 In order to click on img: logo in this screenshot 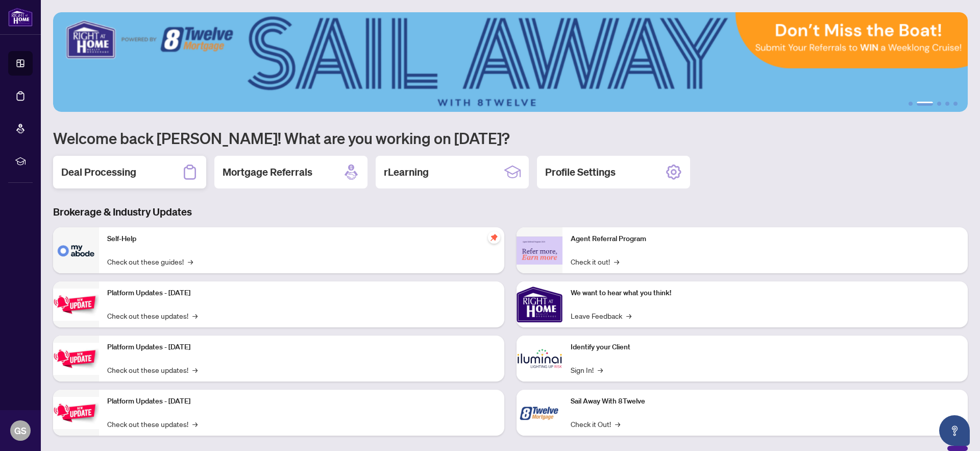, I will do `click(21, 17)`.